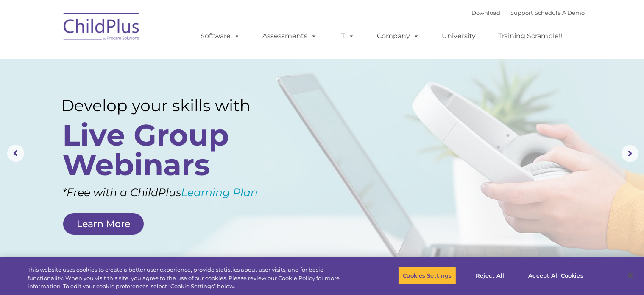  I want to click on a: University, so click(459, 36).